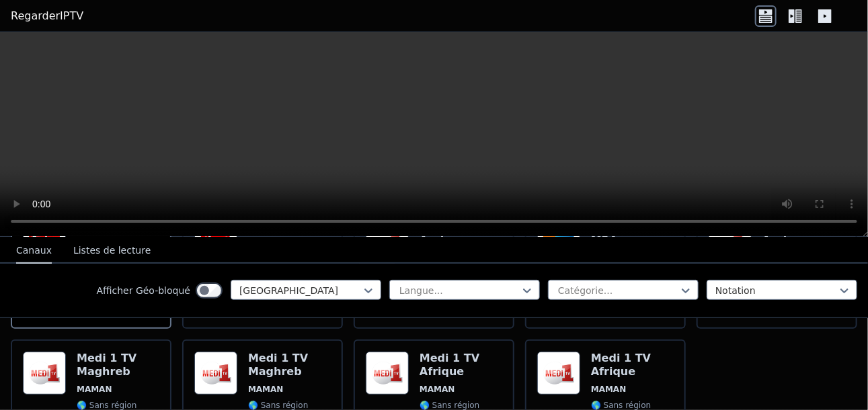  I want to click on button: Listes de lecture, so click(111, 252).